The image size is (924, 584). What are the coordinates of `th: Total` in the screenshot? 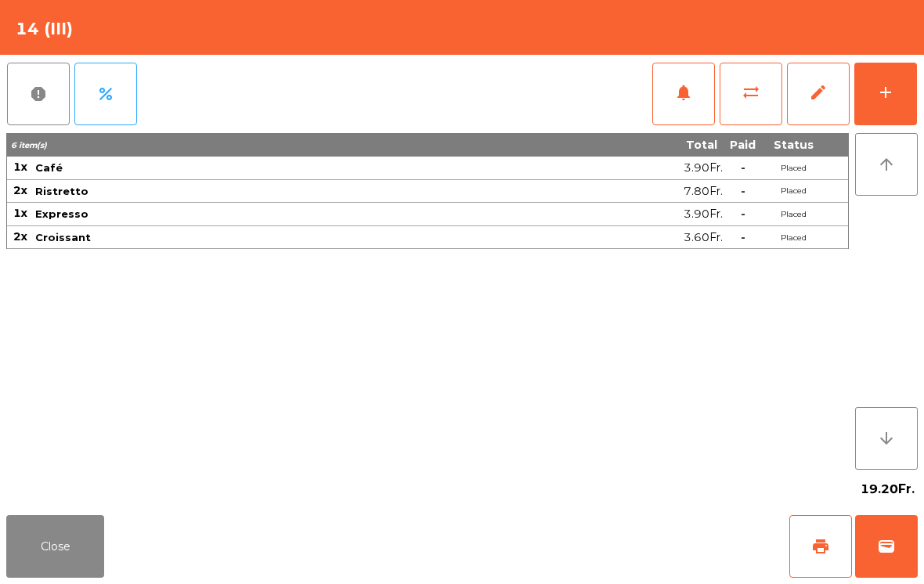 It's located at (576, 145).